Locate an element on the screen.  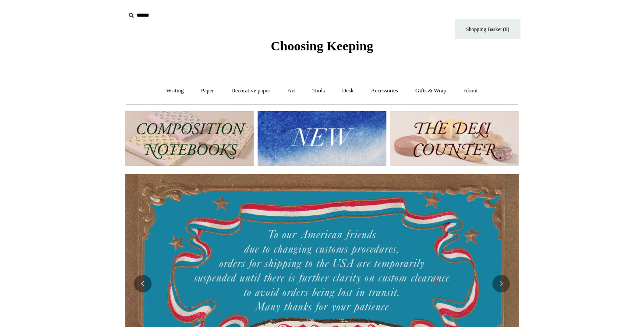
img: The Deli Counter is located at coordinates (454, 138).